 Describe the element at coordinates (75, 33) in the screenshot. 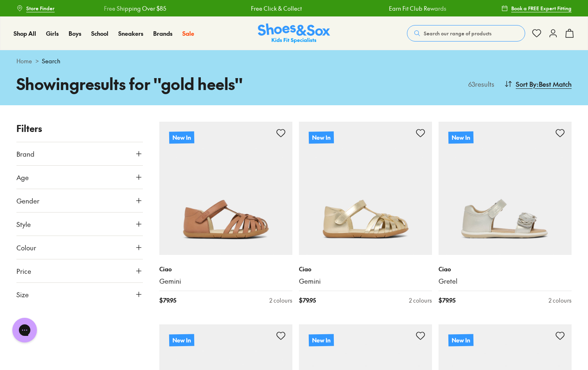

I see `a: Boys` at that location.